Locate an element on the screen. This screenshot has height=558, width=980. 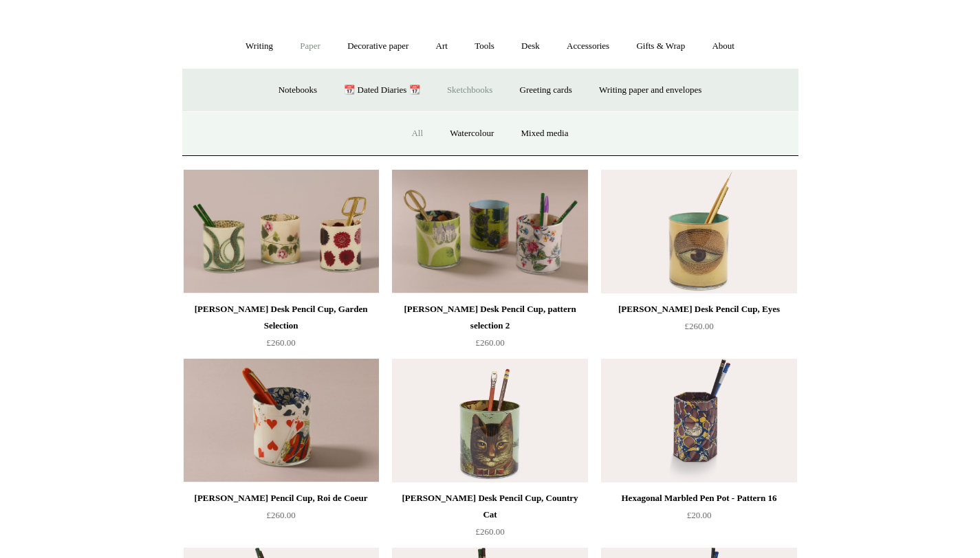
a: John Derian Desk Pencil Cup, Country Cat John Derian Desk Pencil Cup, Country Cat is located at coordinates (490, 421).